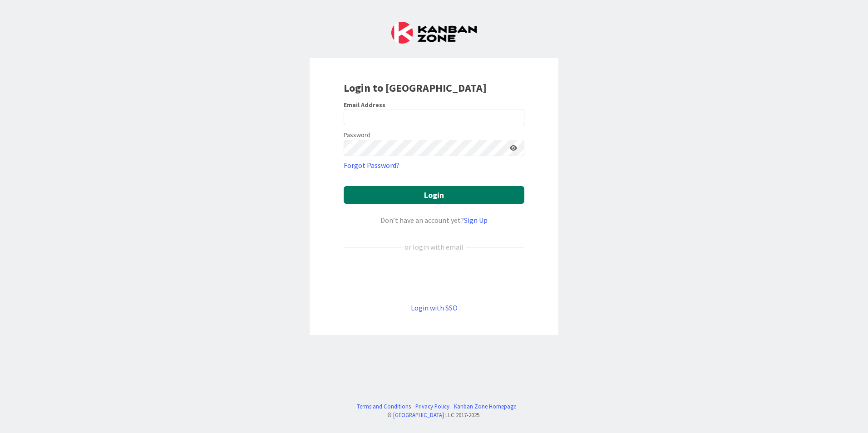 The image size is (868, 433). What do you see at coordinates (434, 195) in the screenshot?
I see `button: Login` at bounding box center [434, 195].